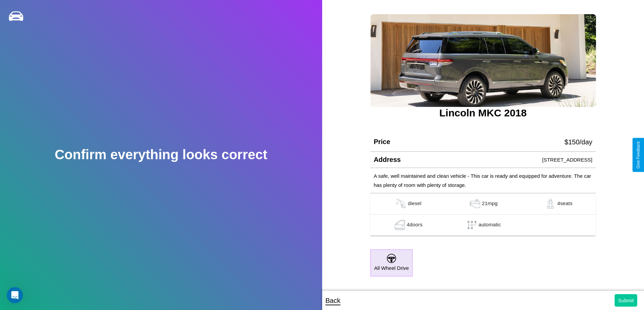  What do you see at coordinates (625, 301) in the screenshot?
I see `button: Submit` at bounding box center [625, 301].